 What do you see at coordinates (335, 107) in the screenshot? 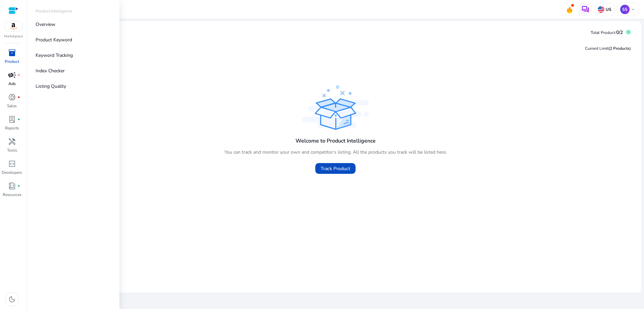
I see `img: track_product.svg` at bounding box center [335, 107].